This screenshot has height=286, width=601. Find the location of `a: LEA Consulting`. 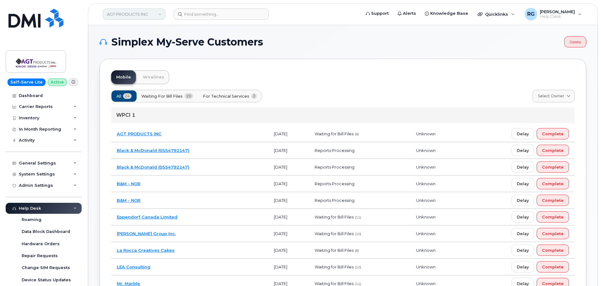

a: LEA Consulting is located at coordinates (133, 267).